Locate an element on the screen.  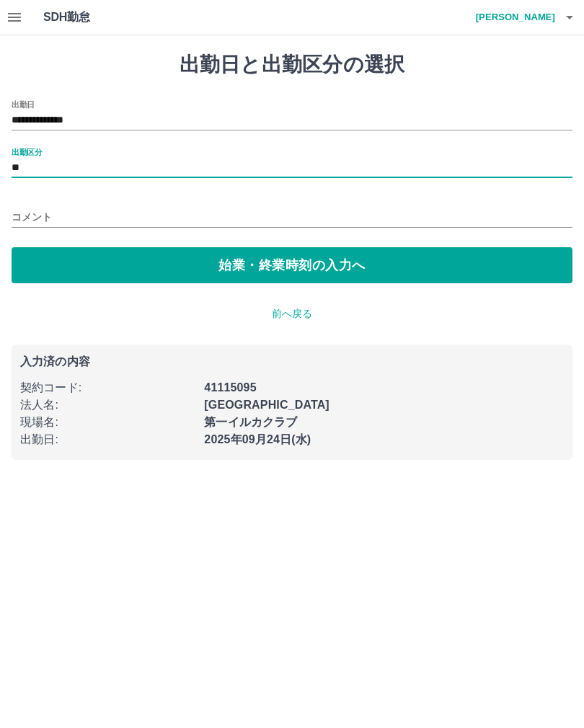
p: 契約コード : is located at coordinates (108, 388).